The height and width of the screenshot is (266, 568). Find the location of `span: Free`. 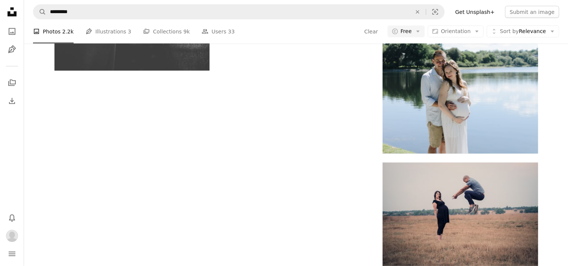

span: Free is located at coordinates (406, 32).